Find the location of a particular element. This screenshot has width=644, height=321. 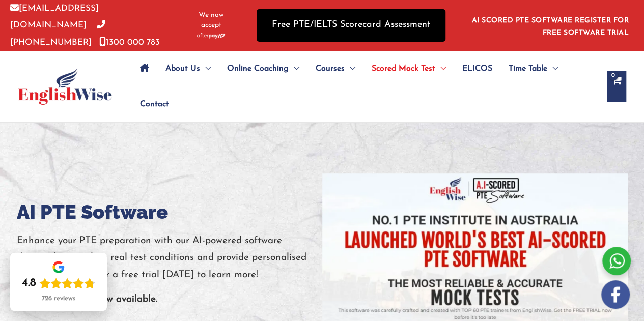

a: Scored Mock TestMenu Toggle is located at coordinates (409, 68).